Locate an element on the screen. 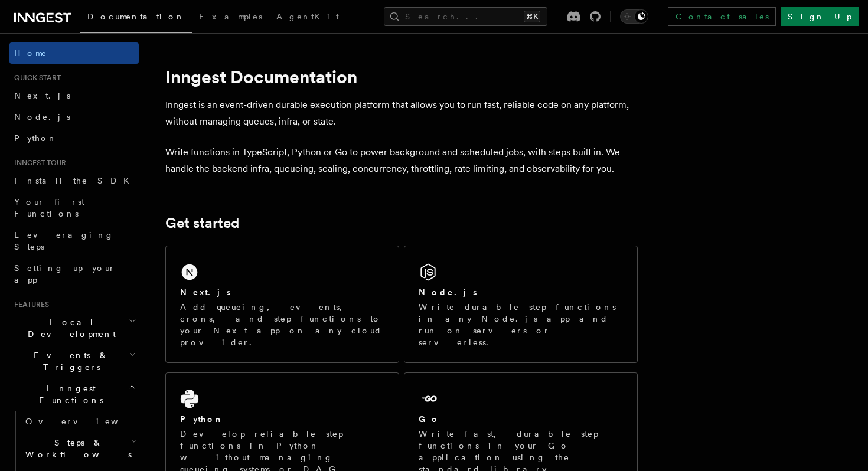 The height and width of the screenshot is (471, 868). a: Your first Functions is located at coordinates (74, 207).